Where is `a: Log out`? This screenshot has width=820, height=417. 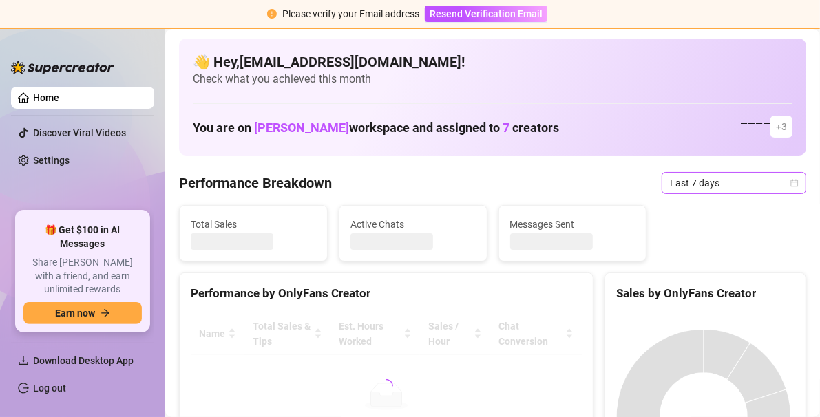 a: Log out is located at coordinates (50, 388).